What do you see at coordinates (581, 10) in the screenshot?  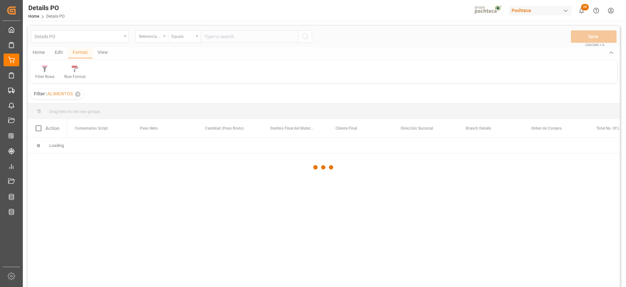 I see `button: show 26 new notifications` at bounding box center [581, 10].